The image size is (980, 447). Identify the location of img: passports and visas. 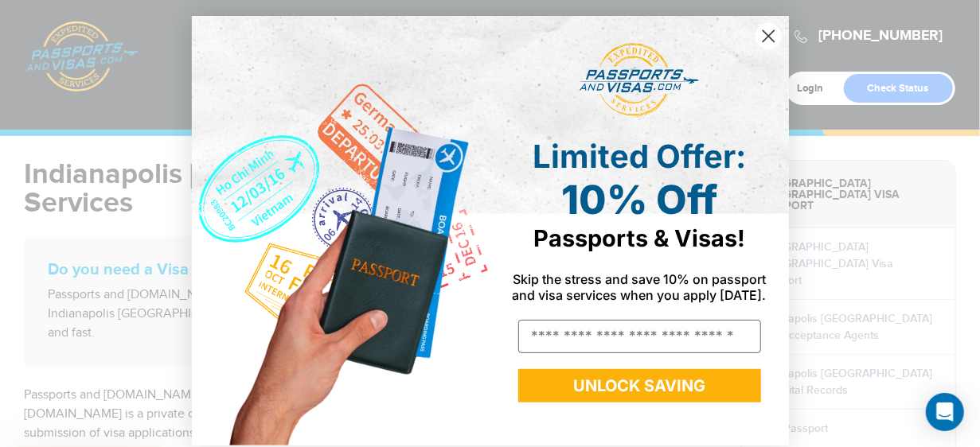
(639, 80).